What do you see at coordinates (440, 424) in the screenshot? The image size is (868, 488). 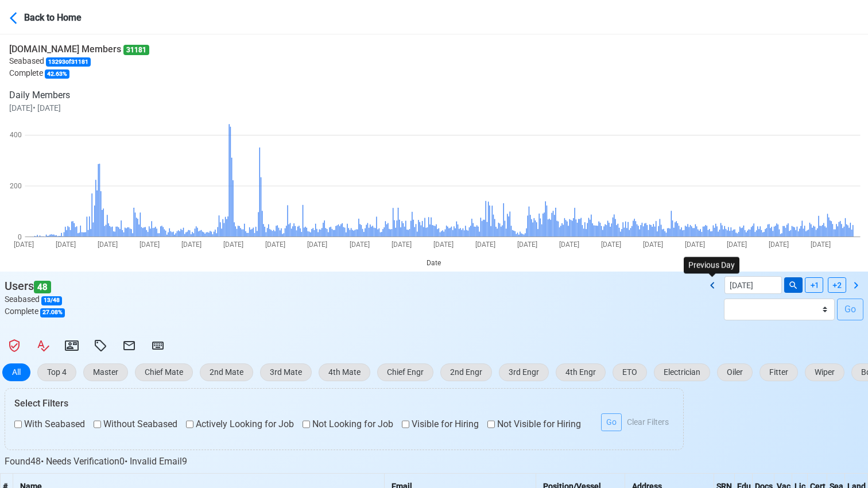 I see `label: Visible for Hiring` at bounding box center [440, 424].